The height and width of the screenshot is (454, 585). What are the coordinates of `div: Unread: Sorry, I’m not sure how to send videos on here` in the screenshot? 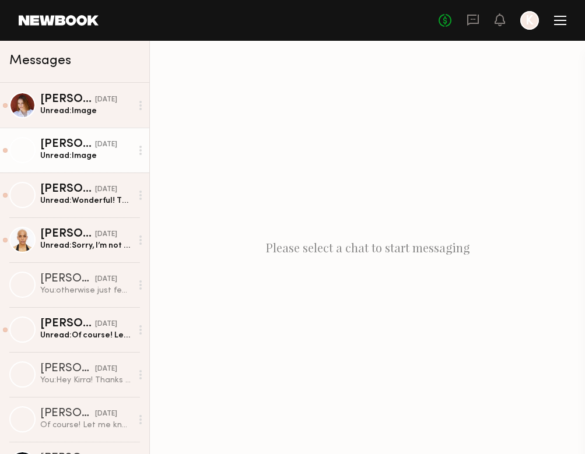 It's located at (86, 246).